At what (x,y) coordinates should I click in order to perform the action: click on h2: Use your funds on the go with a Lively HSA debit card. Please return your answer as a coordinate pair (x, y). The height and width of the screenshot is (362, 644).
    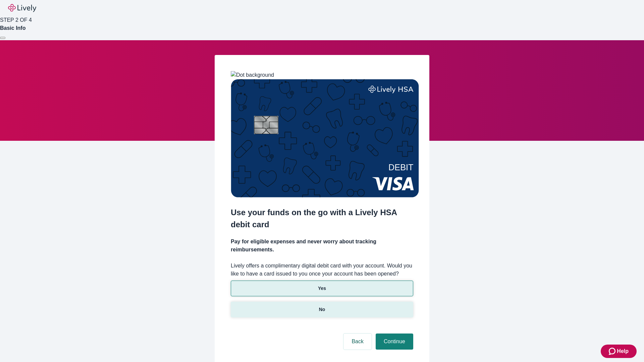
    Looking at the image, I should click on (322, 219).